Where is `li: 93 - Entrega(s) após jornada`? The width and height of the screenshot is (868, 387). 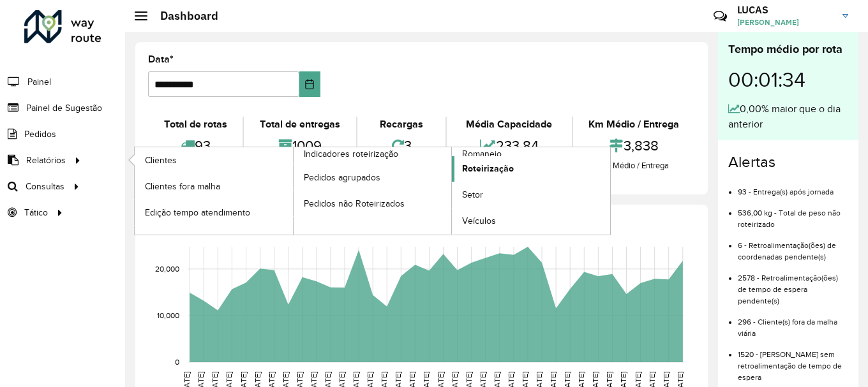
li: 93 - Entrega(s) após jornada is located at coordinates (793, 187).